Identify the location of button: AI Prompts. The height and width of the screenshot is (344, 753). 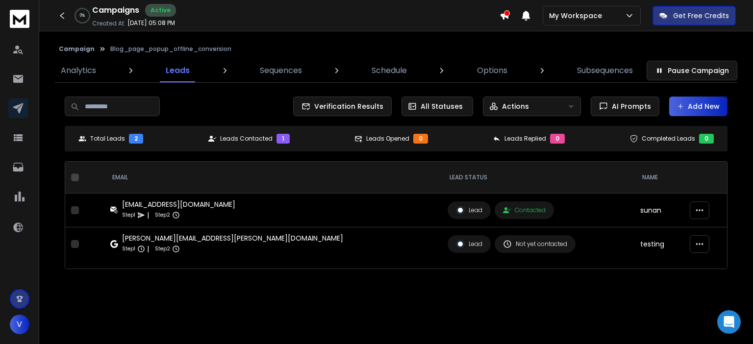
(625, 106).